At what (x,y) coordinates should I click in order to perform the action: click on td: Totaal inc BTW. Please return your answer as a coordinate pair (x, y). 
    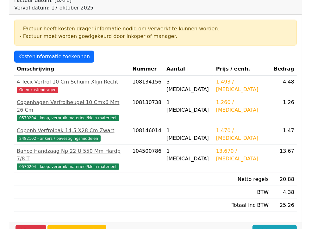
    Looking at the image, I should click on (242, 205).